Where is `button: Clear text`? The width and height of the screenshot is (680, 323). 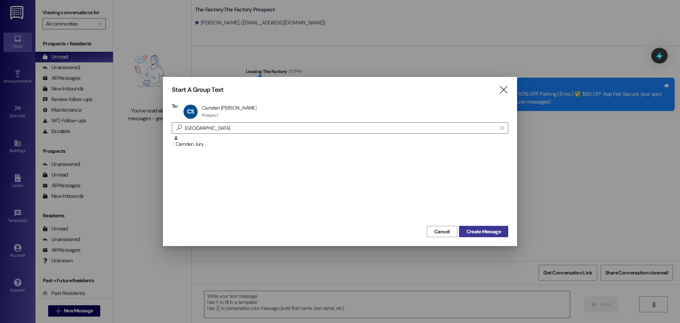
button: Clear text is located at coordinates (502, 128).